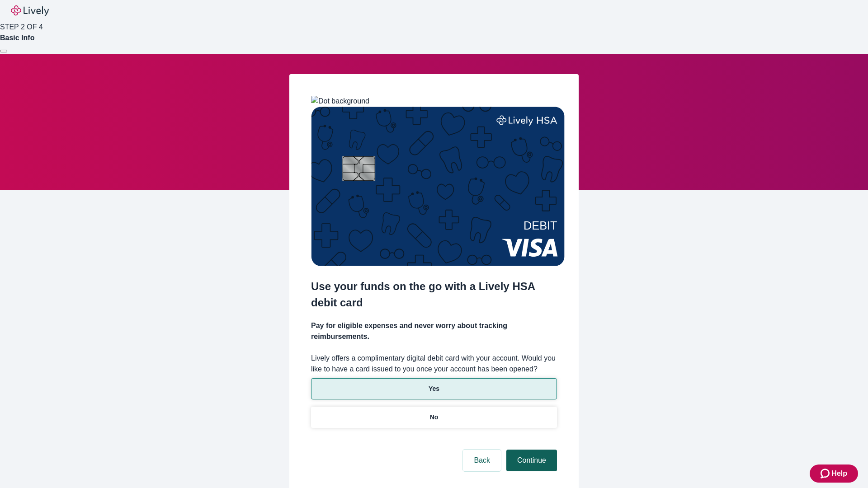 The width and height of the screenshot is (868, 488). Describe the element at coordinates (434, 417) in the screenshot. I see `button: No` at that location.